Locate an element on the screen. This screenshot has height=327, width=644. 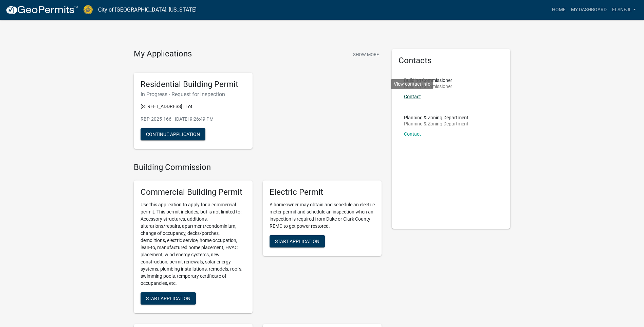
a: My Dashboard is located at coordinates (588, 10).